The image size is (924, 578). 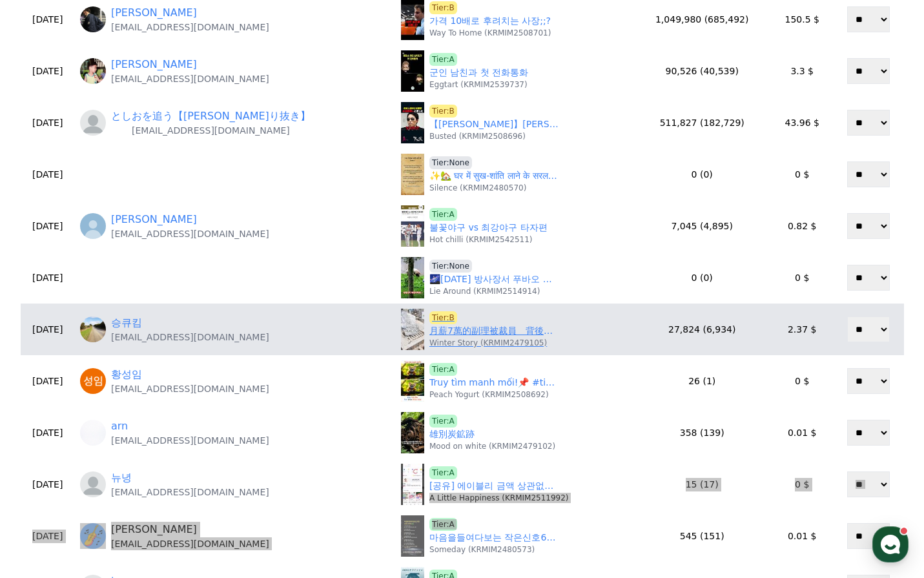 What do you see at coordinates (702, 71) in the screenshot?
I see `td: 90,526 (40,539)` at bounding box center [702, 71].